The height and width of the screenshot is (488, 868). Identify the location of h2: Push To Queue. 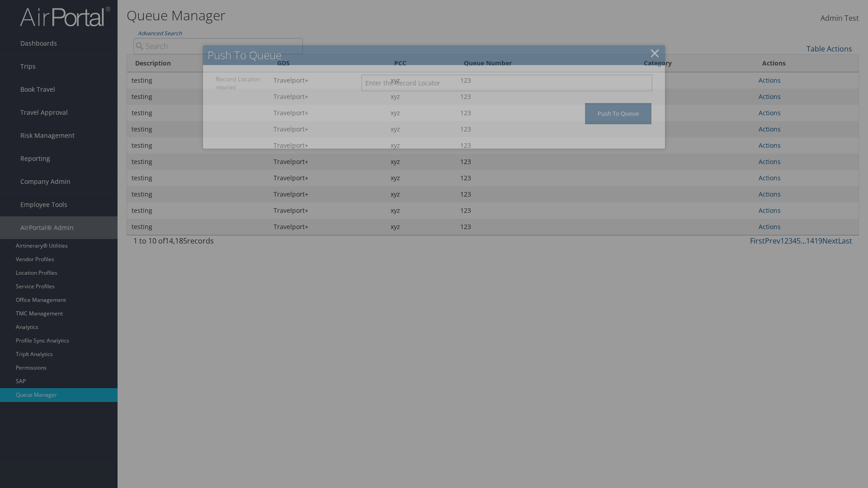
(434, 55).